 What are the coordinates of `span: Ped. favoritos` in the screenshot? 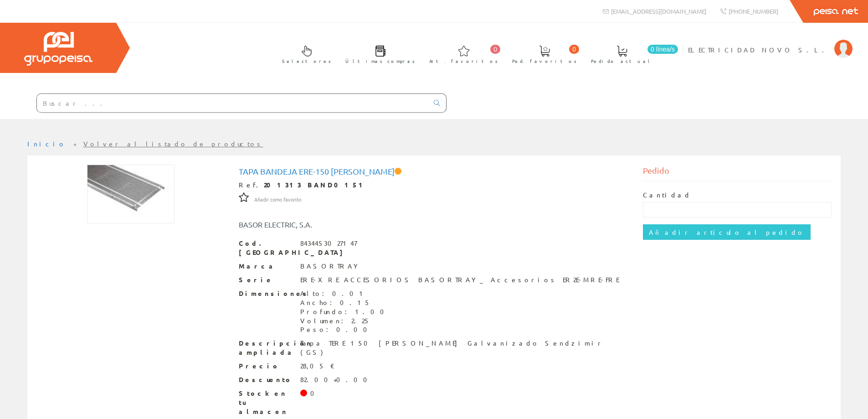 It's located at (544, 61).